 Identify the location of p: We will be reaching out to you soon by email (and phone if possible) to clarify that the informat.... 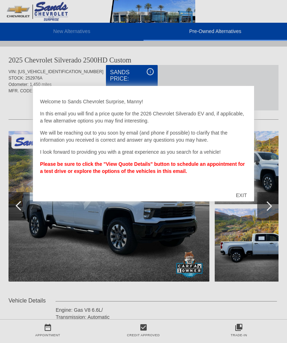
(144, 136).